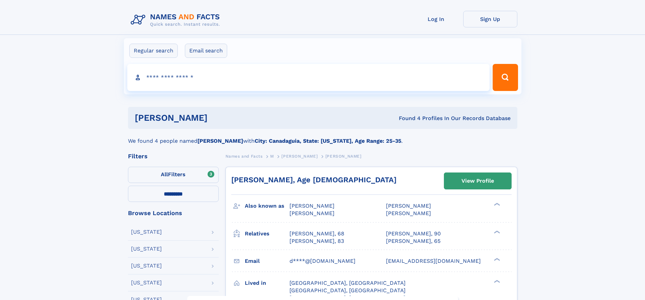 The width and height of the screenshot is (645, 300). I want to click on label: Filters, so click(173, 175).